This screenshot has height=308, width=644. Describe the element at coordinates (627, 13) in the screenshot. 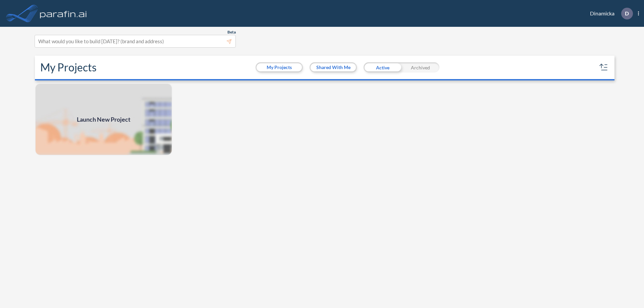

I see `p: D` at that location.